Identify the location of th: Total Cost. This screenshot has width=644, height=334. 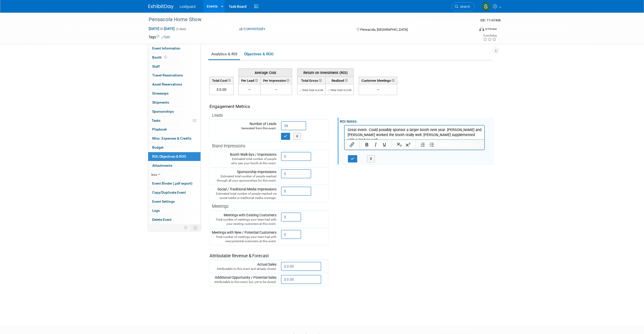
(221, 80).